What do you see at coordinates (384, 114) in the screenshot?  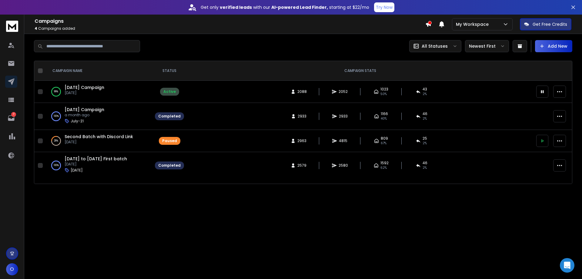 I see `span: 1166` at bounding box center [384, 114].